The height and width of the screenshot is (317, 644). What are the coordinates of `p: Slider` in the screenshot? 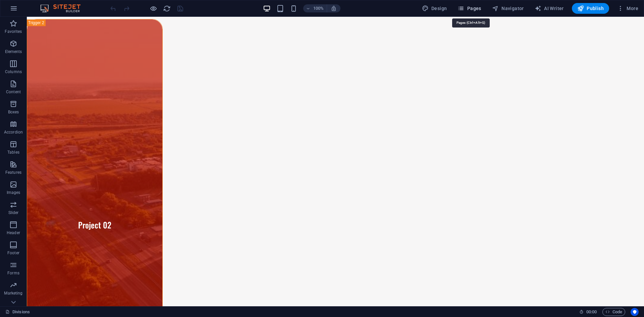 It's located at (13, 212).